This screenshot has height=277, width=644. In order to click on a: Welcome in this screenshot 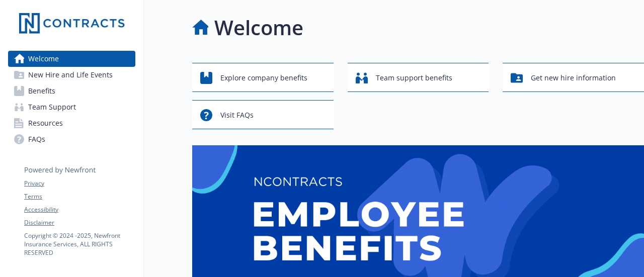, I will do `click(72, 59)`.